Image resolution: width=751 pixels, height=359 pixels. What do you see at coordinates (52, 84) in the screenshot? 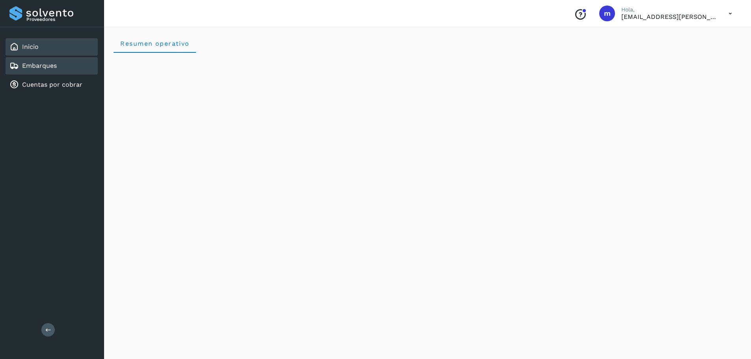
I see `a: Cuentas por cobrar` at bounding box center [52, 84].